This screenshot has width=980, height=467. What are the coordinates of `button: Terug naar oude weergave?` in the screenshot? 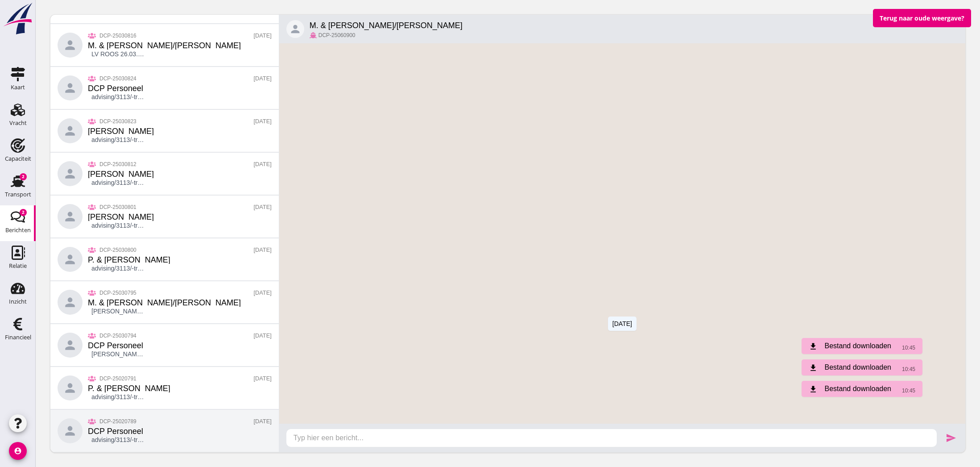 It's located at (922, 18).